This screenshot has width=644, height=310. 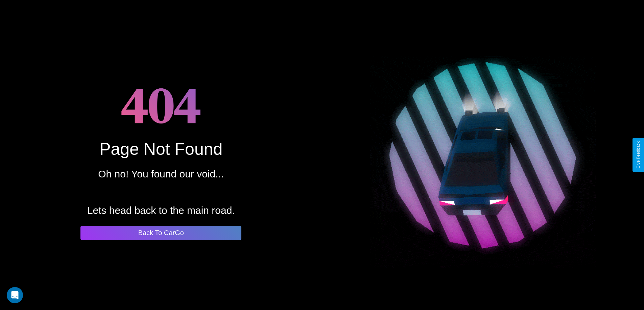 I want to click on img: spinning car, so click(x=483, y=155).